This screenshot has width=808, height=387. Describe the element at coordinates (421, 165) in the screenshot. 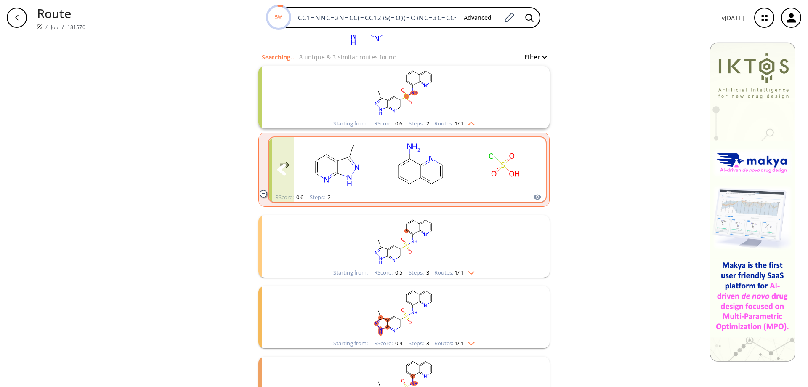

I see `svg: Nc1cccc2cccnc12` at that location.